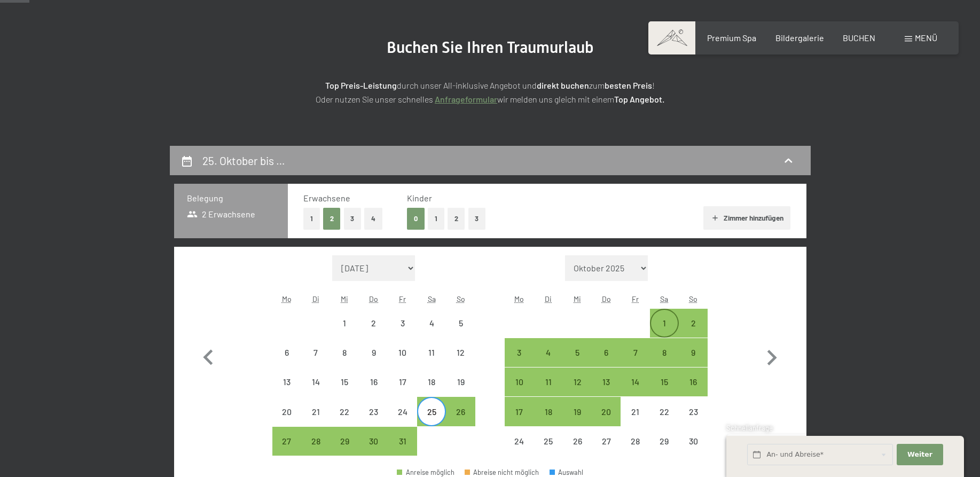 This screenshot has height=477, width=980. What do you see at coordinates (460, 323) in the screenshot?
I see `div: Sun Oct 05 2025` at bounding box center [460, 323].